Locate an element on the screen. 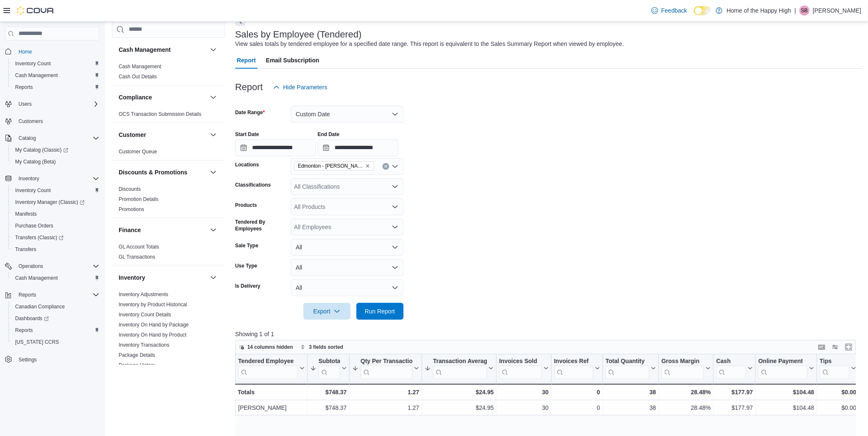 The image size is (868, 436). span: Discounts is located at coordinates (129, 189).